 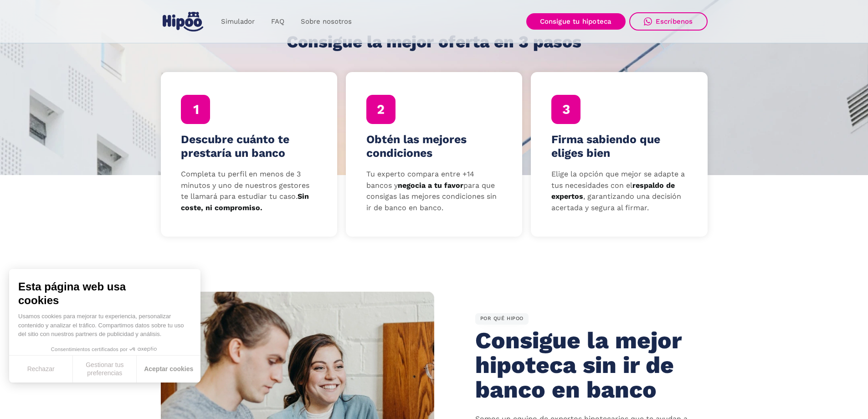 What do you see at coordinates (434, 191) in the screenshot?
I see `p: Tu experto compara entre +14 bancos y para que consigas las mejores condiciones sin ir de banco e...` at bounding box center [434, 191].